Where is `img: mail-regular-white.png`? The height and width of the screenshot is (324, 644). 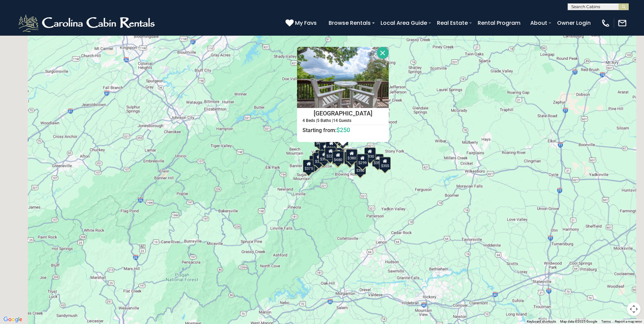
img: mail-regular-white.png is located at coordinates (623, 23).